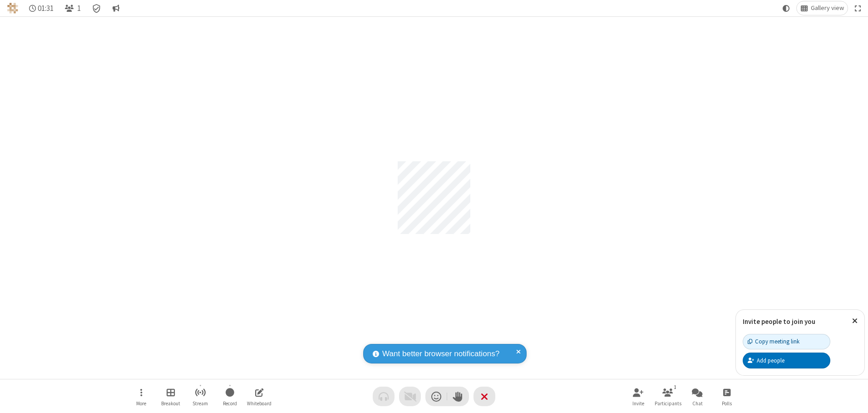 This screenshot has width=868, height=413. I want to click on button: Start recording, so click(230, 397).